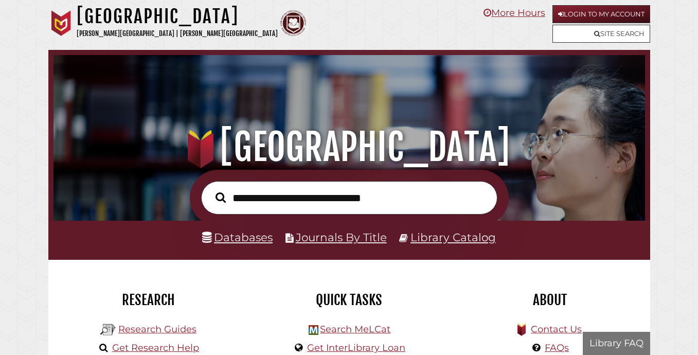  What do you see at coordinates (550, 300) in the screenshot?
I see `h2: About` at bounding box center [550, 300].